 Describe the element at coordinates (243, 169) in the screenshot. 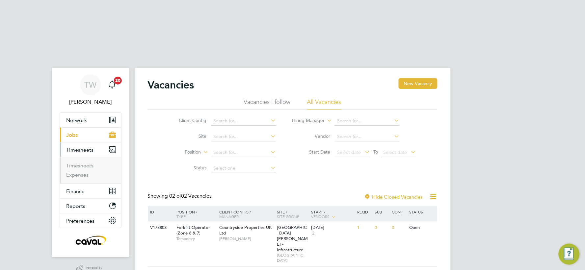

I see `input: Select one` at that location.